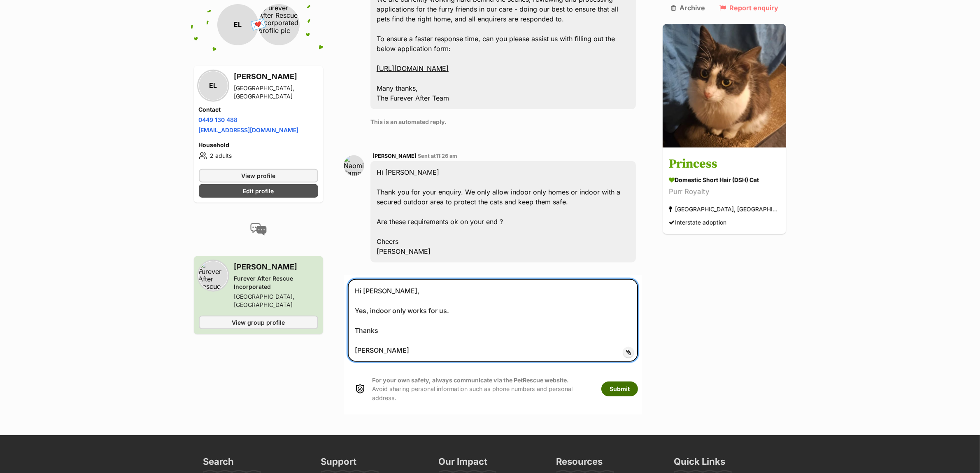 This screenshot has height=473, width=980. Describe the element at coordinates (748, 8) in the screenshot. I see `a: Report enquiry` at that location.